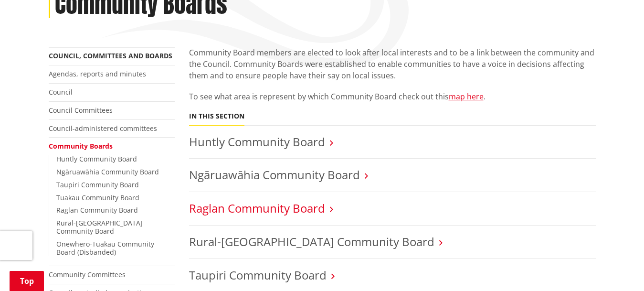 The image size is (644, 291). Describe the element at coordinates (80, 146) in the screenshot. I see `a: Community Boards` at that location.